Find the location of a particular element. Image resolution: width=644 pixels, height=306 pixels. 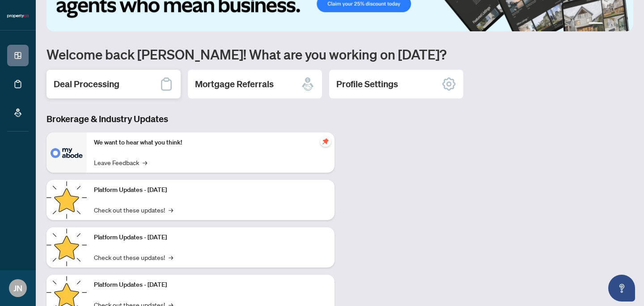

p: We want to hear what you think! is located at coordinates (211, 143).